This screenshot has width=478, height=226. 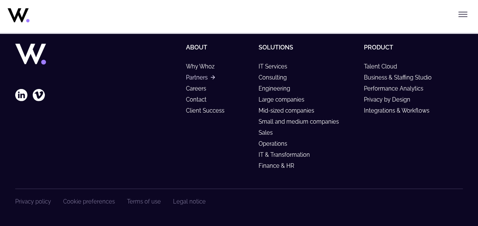 What do you see at coordinates (285, 99) in the screenshot?
I see `a: Large companies` at bounding box center [285, 99].